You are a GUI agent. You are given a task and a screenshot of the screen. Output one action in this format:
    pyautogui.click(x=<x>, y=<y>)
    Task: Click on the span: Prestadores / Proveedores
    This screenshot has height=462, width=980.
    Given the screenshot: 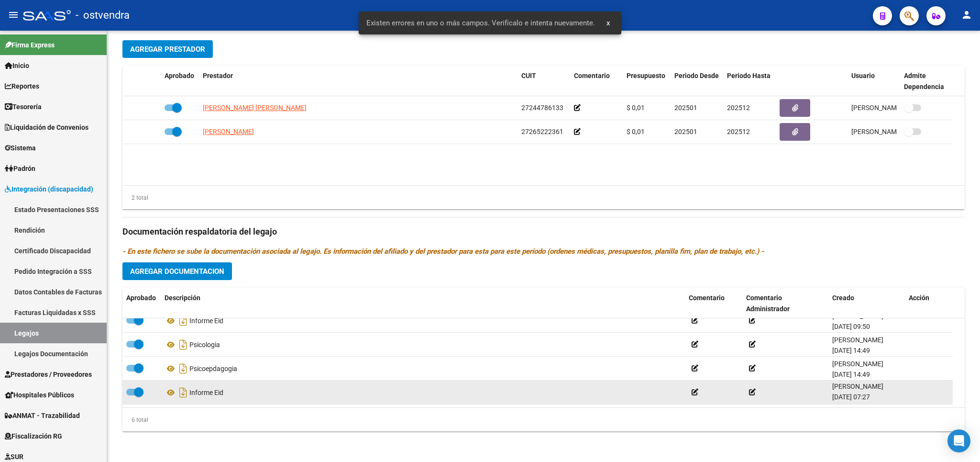 What is the action you would take?
    pyautogui.click(x=48, y=374)
    